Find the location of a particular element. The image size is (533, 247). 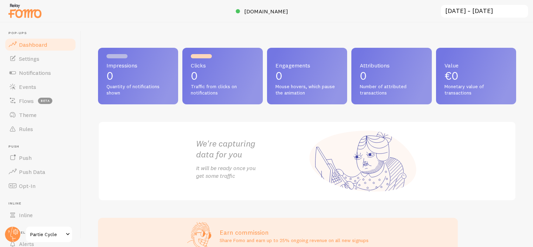

span: Rules is located at coordinates (26, 129).